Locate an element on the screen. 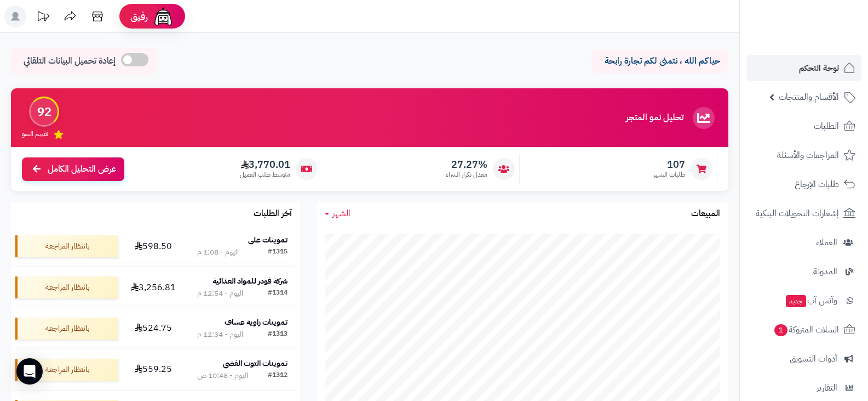 Image resolution: width=868 pixels, height=401 pixels. a: الشهر is located at coordinates (337, 213).